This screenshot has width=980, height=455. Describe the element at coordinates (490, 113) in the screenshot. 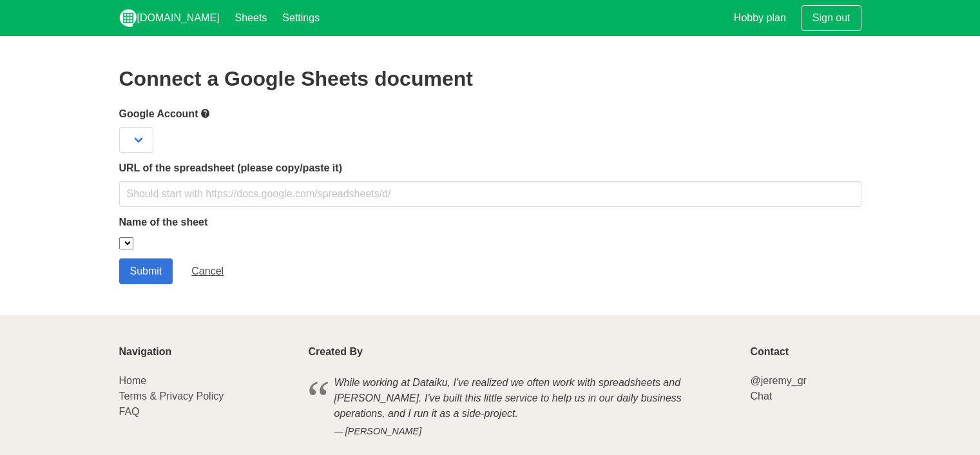

I see `label: Google Account` at that location.